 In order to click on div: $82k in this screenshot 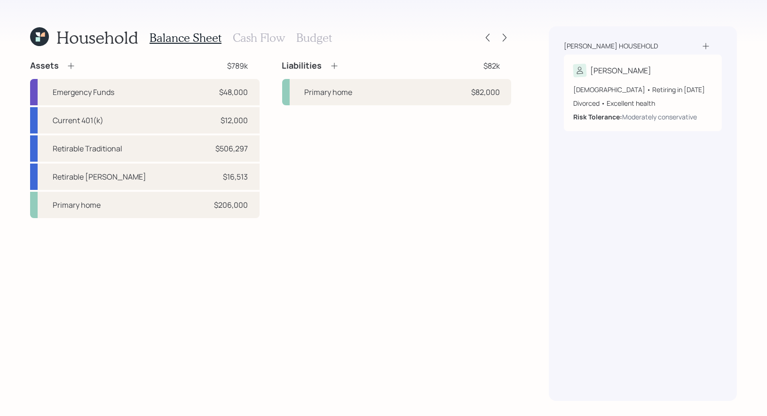, I will do `click(492, 66)`.